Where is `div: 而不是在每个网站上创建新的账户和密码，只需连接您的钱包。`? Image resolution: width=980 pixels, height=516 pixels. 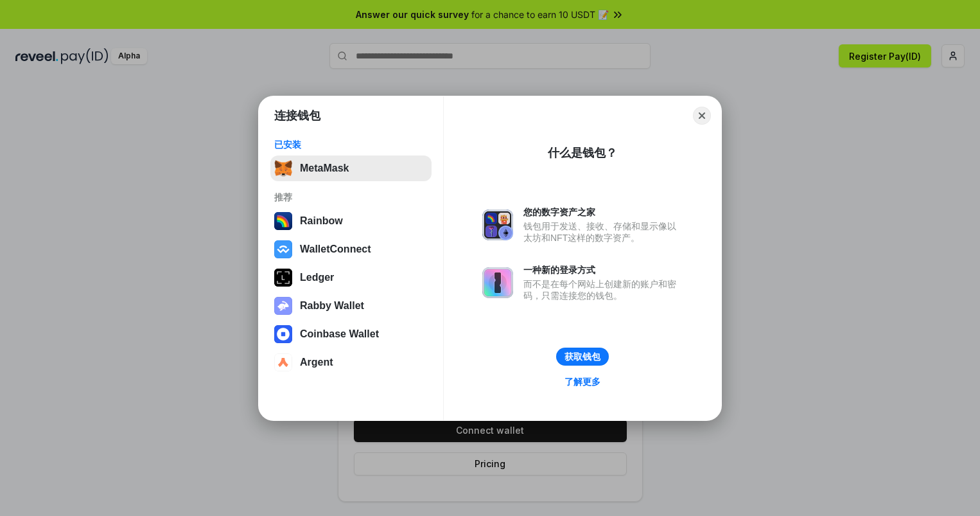
div: 而不是在每个网站上创建新的账户和密码，只需连接您的钱包。 is located at coordinates (603, 290).